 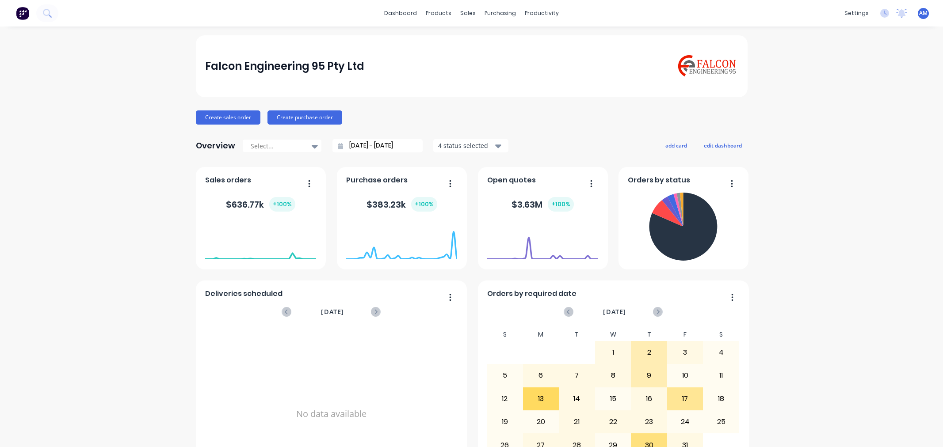 What do you see at coordinates (541, 13) in the screenshot?
I see `div: productivity` at bounding box center [541, 13].